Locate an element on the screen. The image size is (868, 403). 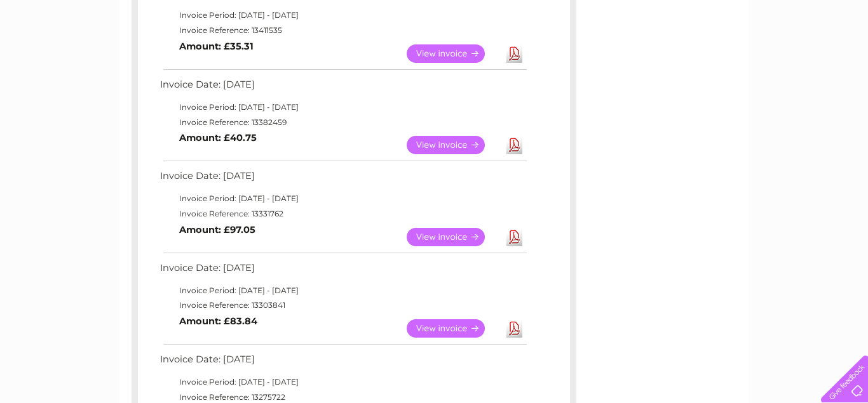
a: Contact is located at coordinates (799, 58).